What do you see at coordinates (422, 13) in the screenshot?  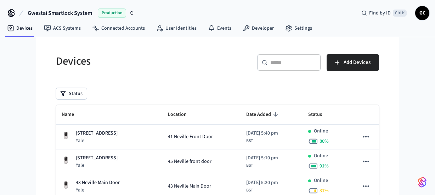 I see `button: GC` at bounding box center [422, 13].